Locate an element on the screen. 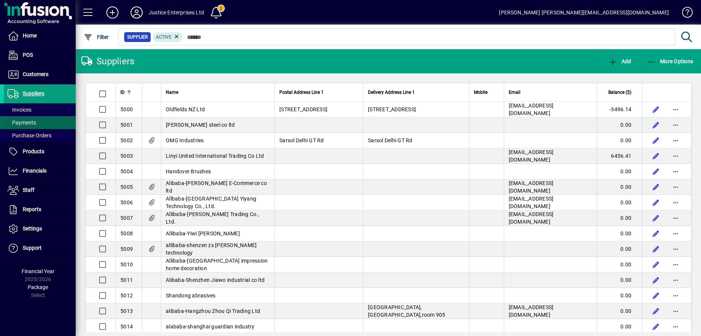 This screenshot has height=336, width=701. span: Financials is located at coordinates (34, 171).